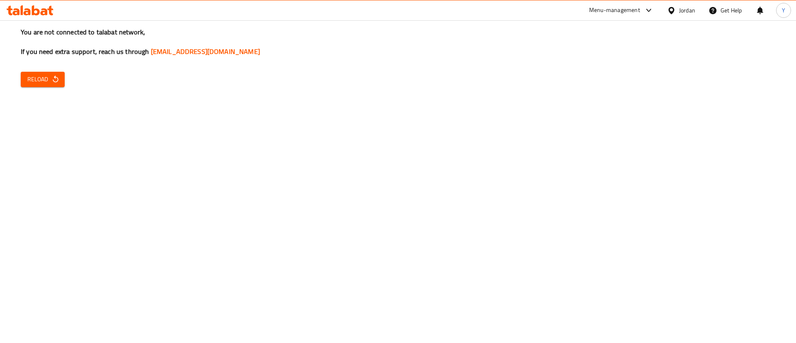  Describe the element at coordinates (687, 10) in the screenshot. I see `div: Jordan` at that location.